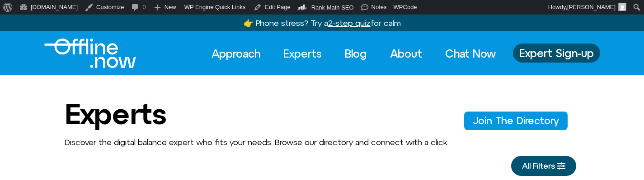  Describe the element at coordinates (82, 53) in the screenshot. I see `div: Logo` at that location.